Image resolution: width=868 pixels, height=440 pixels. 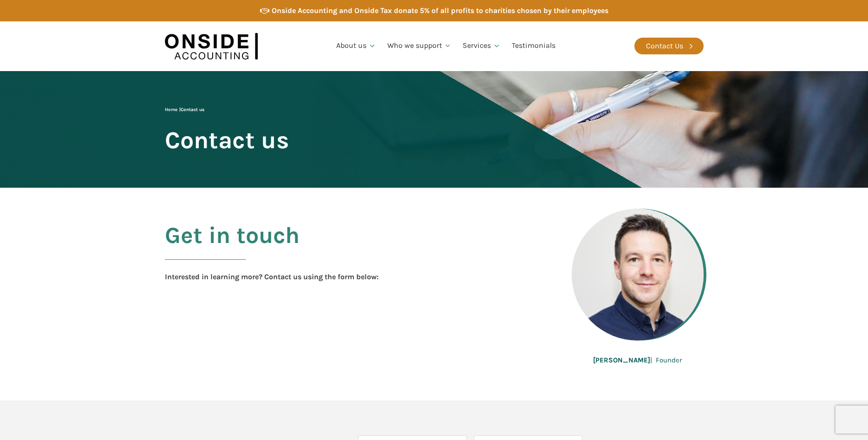 What do you see at coordinates (233, 247) in the screenshot?
I see `h2: Get in touch` at bounding box center [233, 247].